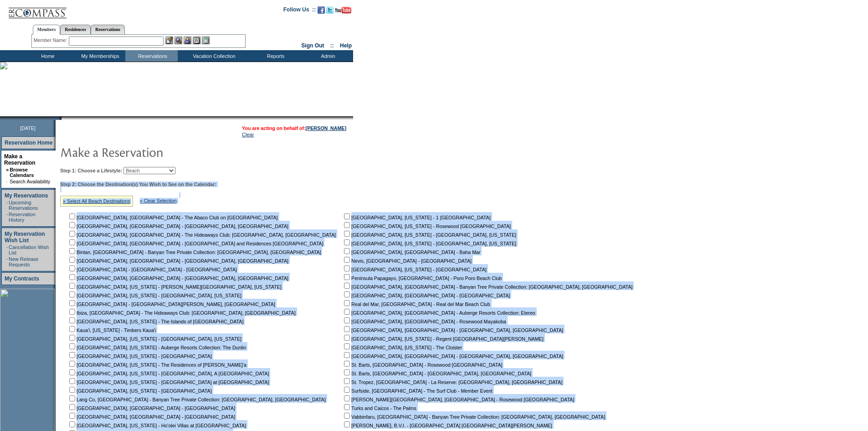  I want to click on a: Cancellation Wish List, so click(29, 250).